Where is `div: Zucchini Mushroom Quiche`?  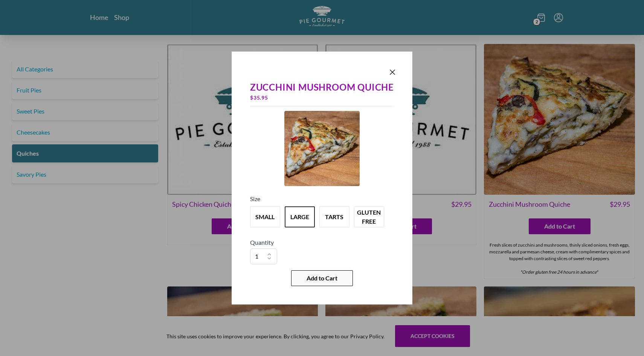 div: Zucchini Mushroom Quiche is located at coordinates (322, 87).